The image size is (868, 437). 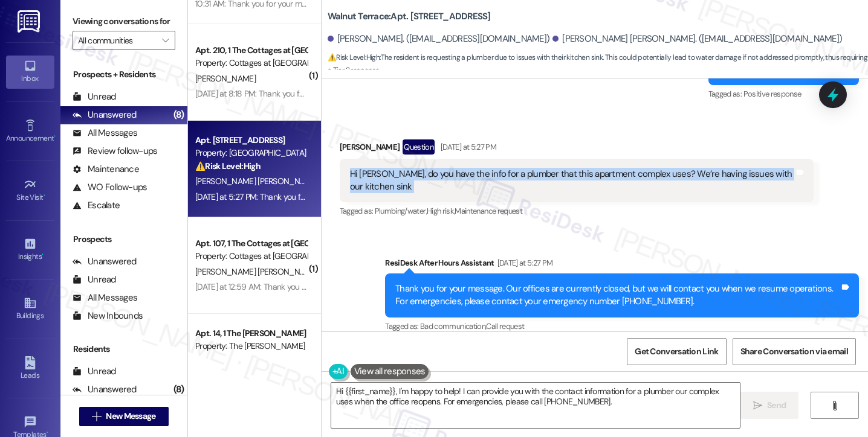 I want to click on a: Inbox, so click(x=30, y=72).